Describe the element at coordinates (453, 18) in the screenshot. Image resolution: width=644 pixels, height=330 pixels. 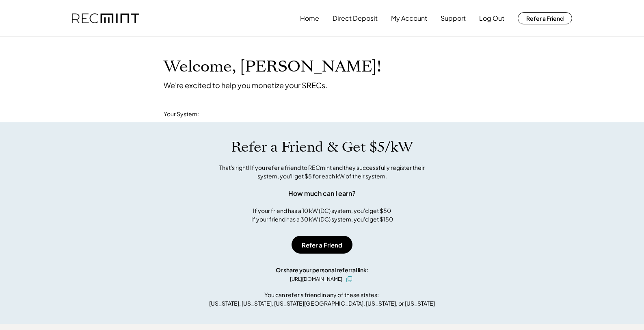
I see `button: Support` at that location.